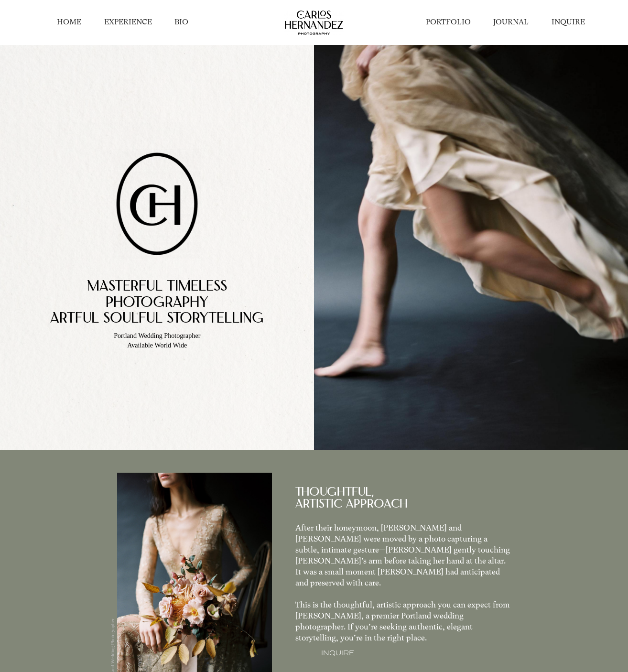 Image resolution: width=628 pixels, height=672 pixels. I want to click on a: PORTFOLIO, so click(448, 22).